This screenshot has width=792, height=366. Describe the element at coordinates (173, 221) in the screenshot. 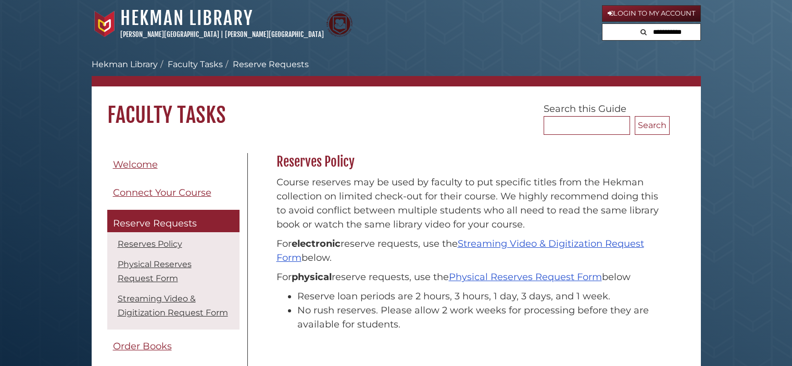

I see `a: Reserve Requests` at that location.